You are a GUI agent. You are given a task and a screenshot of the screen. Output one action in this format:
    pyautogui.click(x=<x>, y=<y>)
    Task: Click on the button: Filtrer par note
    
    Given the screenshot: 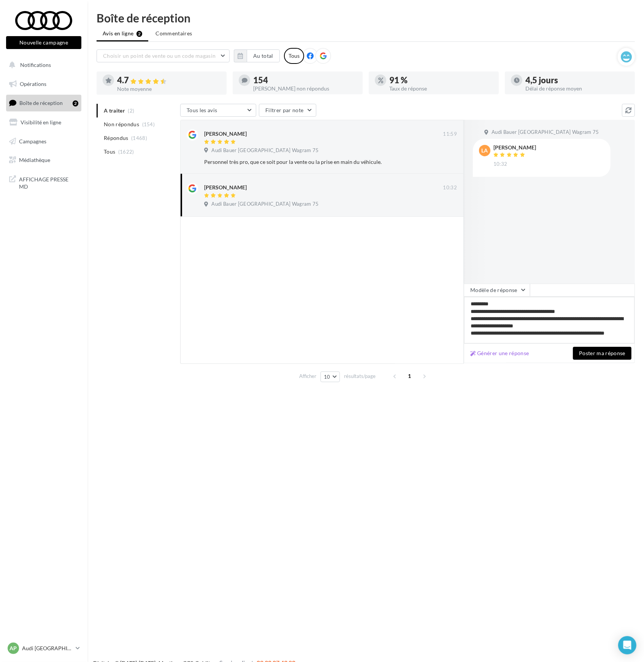 What is the action you would take?
    pyautogui.click(x=287, y=110)
    